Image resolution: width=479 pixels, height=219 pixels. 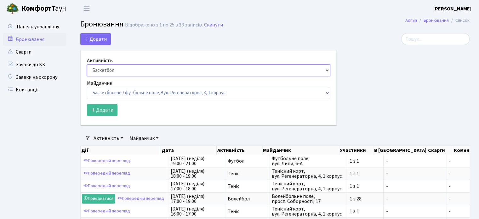 What do you see at coordinates (44, 9) in the screenshot?
I see `span: Таун` at bounding box center [44, 9].